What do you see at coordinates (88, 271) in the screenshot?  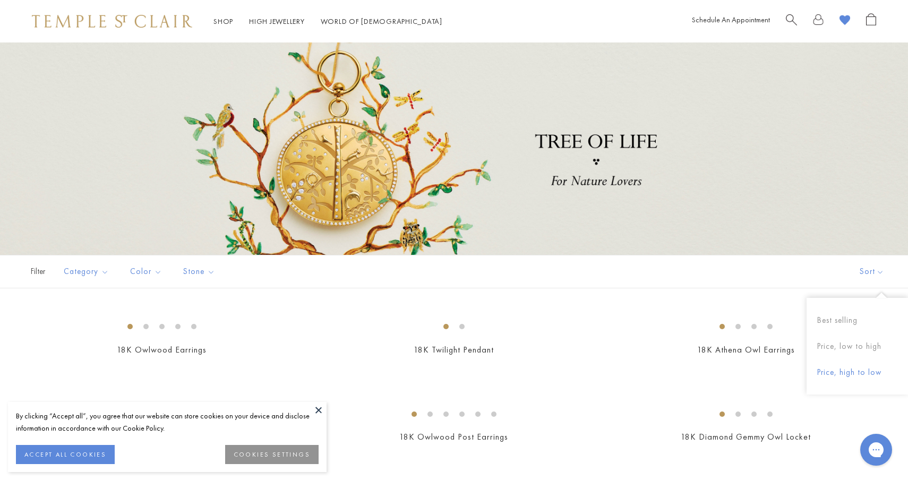 I see `span: Category` at bounding box center [88, 271].